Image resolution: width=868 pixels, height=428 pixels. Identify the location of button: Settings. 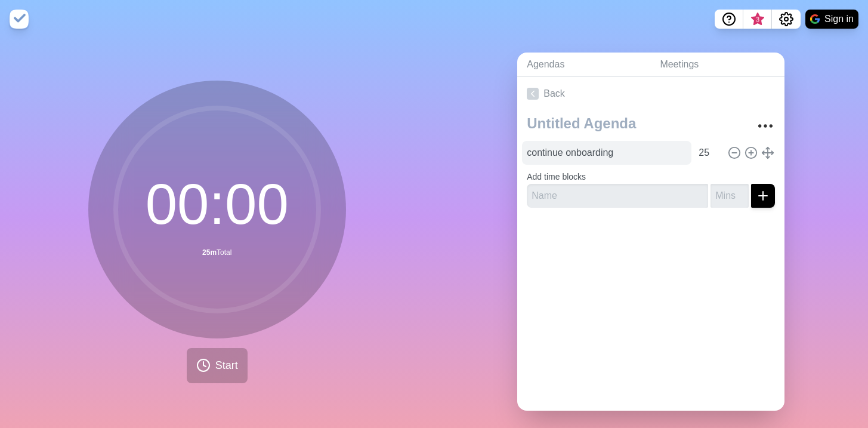
(786, 19).